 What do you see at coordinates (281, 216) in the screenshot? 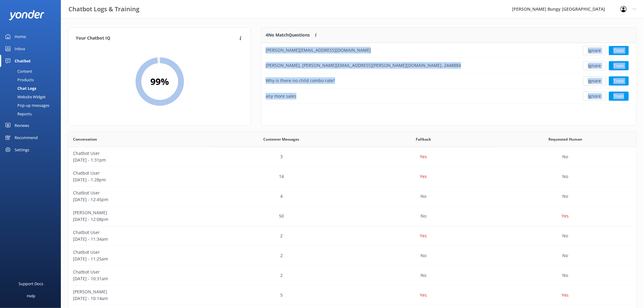
I see `p: 50` at bounding box center [281, 216].